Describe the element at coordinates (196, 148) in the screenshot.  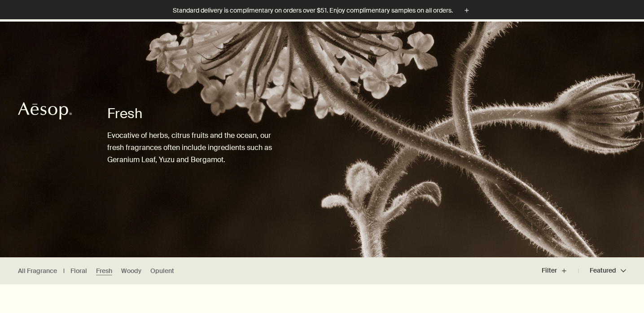
I see `p: Evocative of herbs, citrus fruits and the ocean, our fresh fragrances often include ingredients s...` at that location.